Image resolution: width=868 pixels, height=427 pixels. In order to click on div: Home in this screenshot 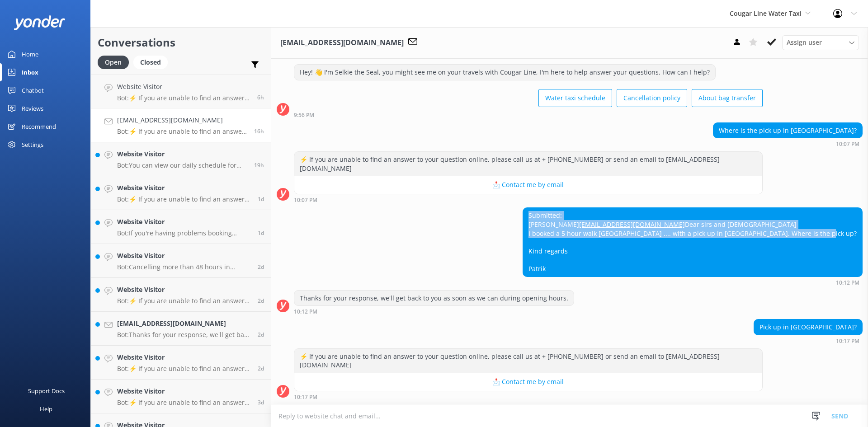, I will do `click(30, 54)`.